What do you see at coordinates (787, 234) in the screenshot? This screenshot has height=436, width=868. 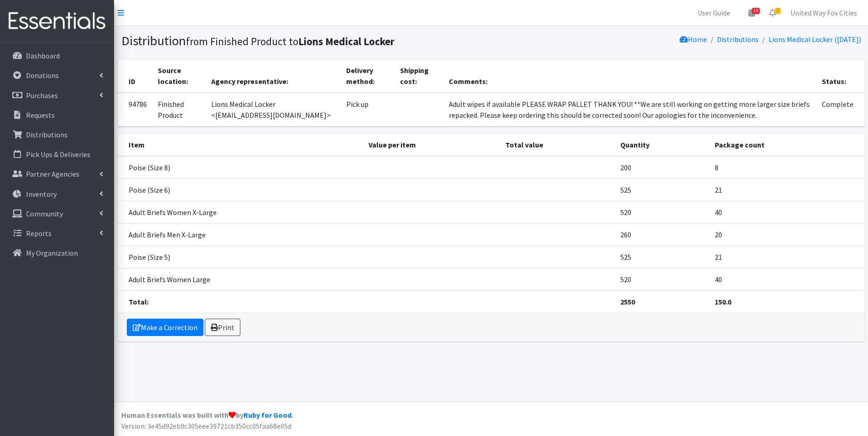 I see `td: 20` at bounding box center [787, 234].